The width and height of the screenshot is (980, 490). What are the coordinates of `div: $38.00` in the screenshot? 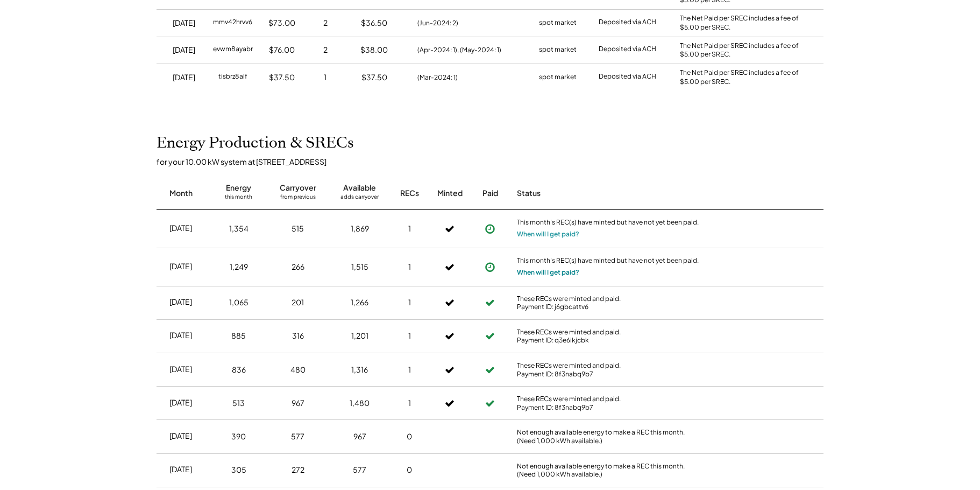 It's located at (374, 50).